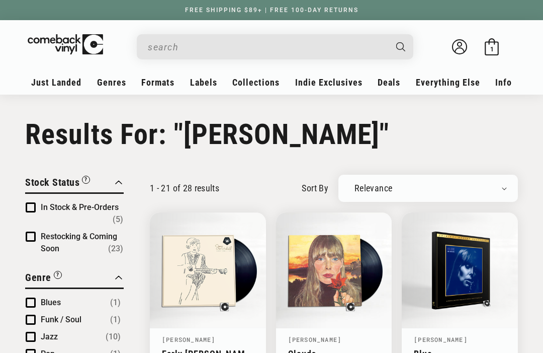  I want to click on span: Labels, so click(204, 82).